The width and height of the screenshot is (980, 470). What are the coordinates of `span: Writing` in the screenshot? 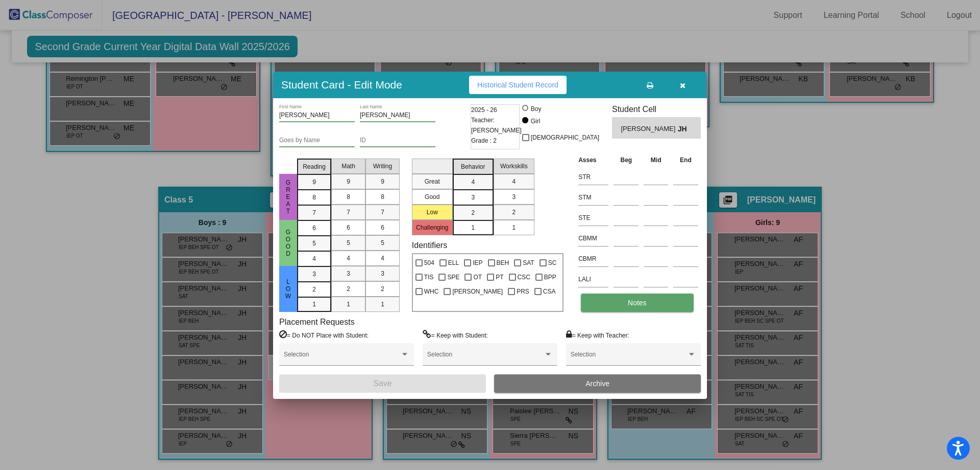 It's located at (382, 166).